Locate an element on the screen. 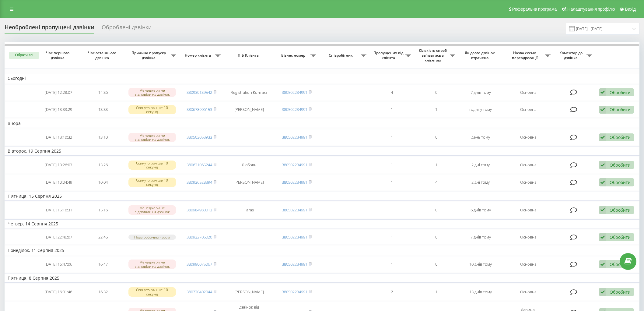 Image resolution: width=644 pixels, height=311 pixels. td: Вівторок, 19 Серпня 2025 is located at coordinates (322, 151).